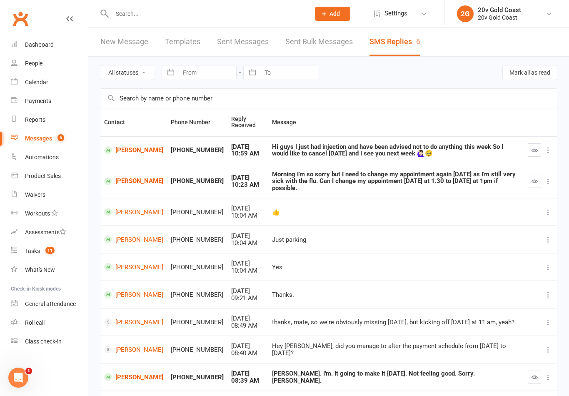  What do you see at coordinates (50, 304) in the screenshot?
I see `div: General attendance` at bounding box center [50, 304].